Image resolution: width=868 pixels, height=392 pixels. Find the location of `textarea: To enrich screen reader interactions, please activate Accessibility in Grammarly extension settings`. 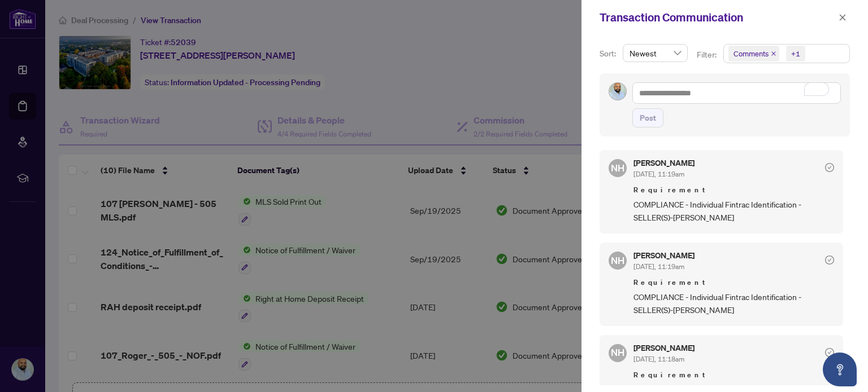

textarea: To enrich screen reader interactions, please activate Accessibility in Grammarly extension settings is located at coordinates (736, 93).